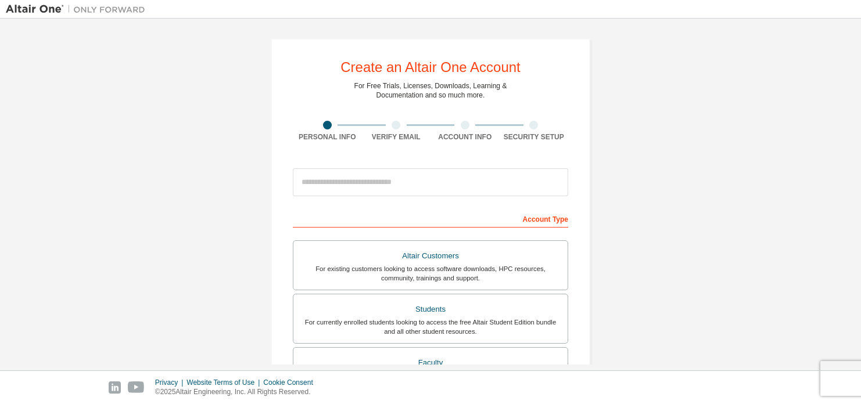  What do you see at coordinates (430, 274) in the screenshot?
I see `div: For existing customers looking to access software downloads, HPC resources, community, trainings ...` at bounding box center [430, 274].